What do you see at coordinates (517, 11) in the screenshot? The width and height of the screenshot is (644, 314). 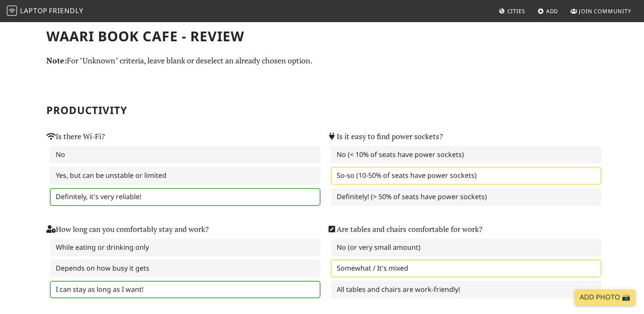 I see `span: Cities` at bounding box center [517, 11].